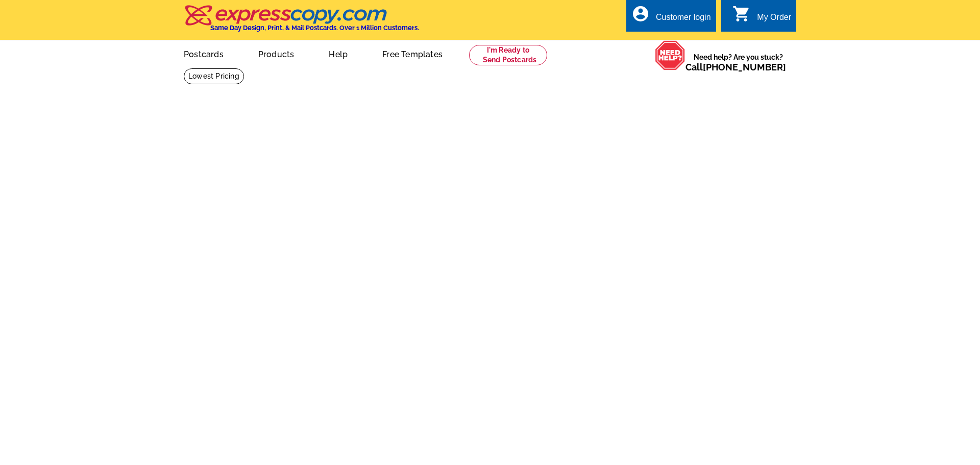  Describe the element at coordinates (314, 27) in the screenshot. I see `h4: Same Day Design, Print, & Mail Postcards. Over 1 Million Customers.` at that location.